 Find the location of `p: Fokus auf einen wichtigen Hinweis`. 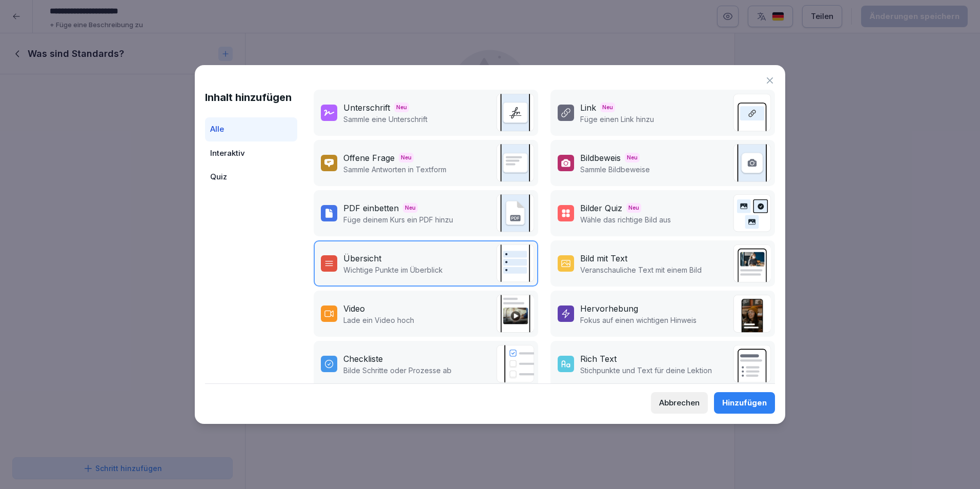

p: Fokus auf einen wichtigen Hinweis is located at coordinates (638, 320).